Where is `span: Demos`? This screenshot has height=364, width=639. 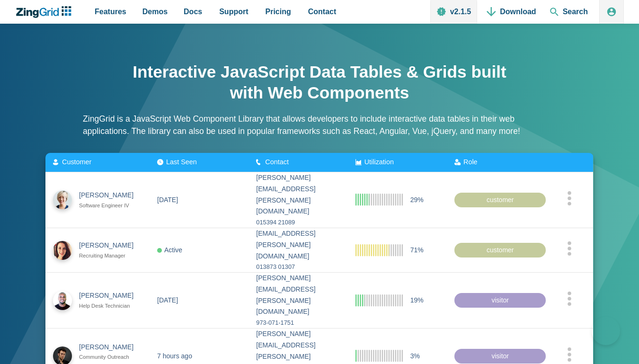 span: Demos is located at coordinates (155, 12).